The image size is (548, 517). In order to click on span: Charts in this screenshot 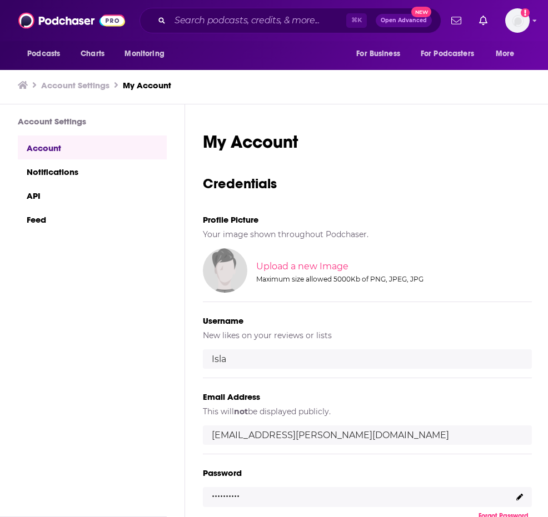, I will do `click(92, 54)`.